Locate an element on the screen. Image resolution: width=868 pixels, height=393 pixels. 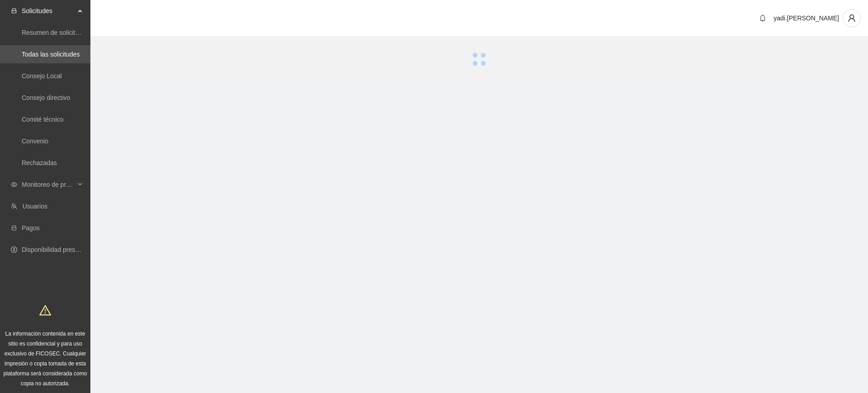
a: Pagos is located at coordinates (31, 228).